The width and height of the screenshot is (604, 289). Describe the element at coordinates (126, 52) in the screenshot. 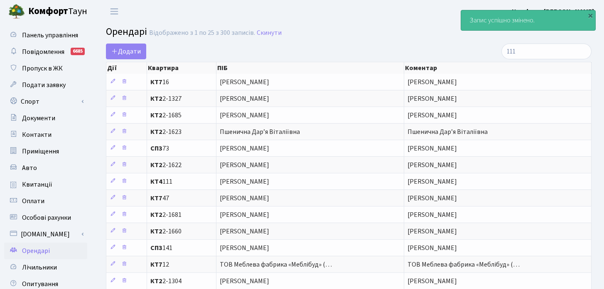

I see `span: Додати` at that location.